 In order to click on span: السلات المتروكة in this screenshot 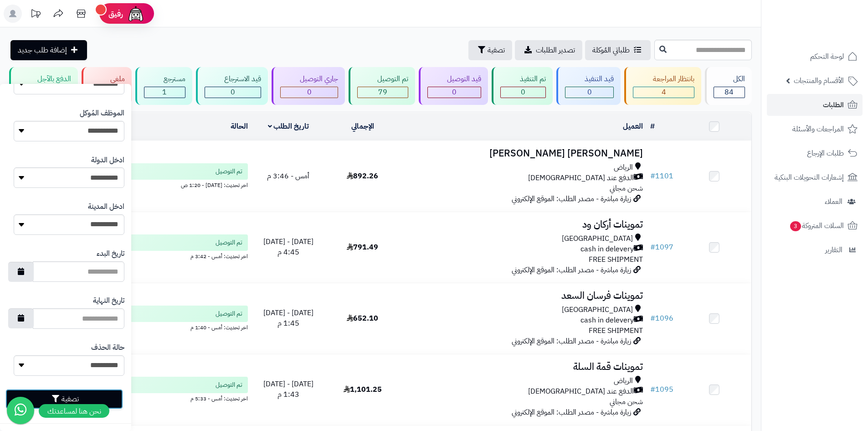, I will do `click(816, 226)`.